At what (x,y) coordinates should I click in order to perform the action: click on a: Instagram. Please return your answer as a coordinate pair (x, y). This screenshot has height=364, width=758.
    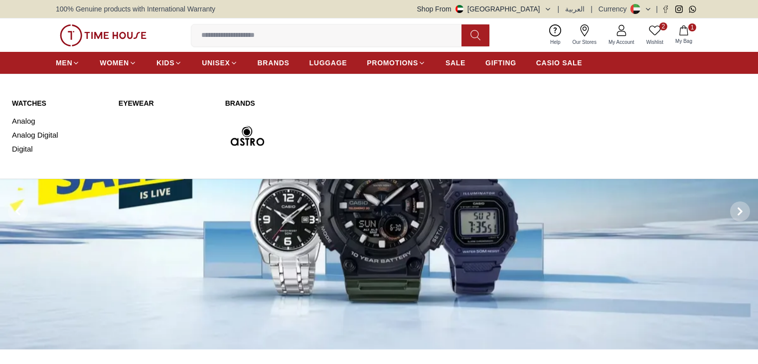
    Looking at the image, I should click on (679, 9).